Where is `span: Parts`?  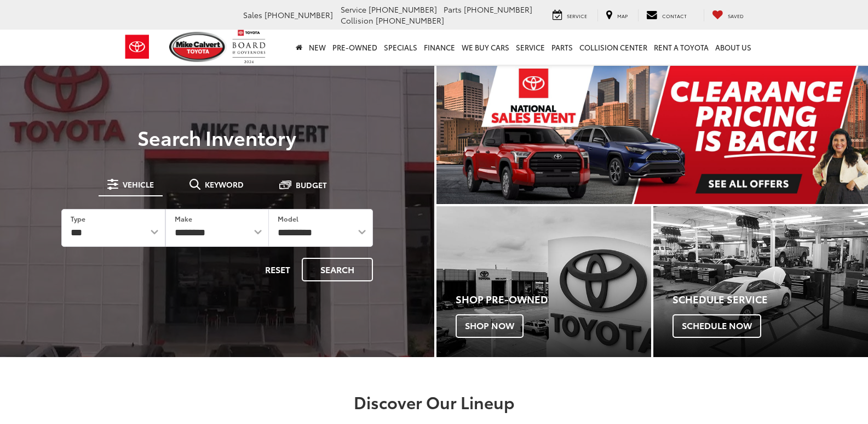 span: Parts is located at coordinates (452, 9).